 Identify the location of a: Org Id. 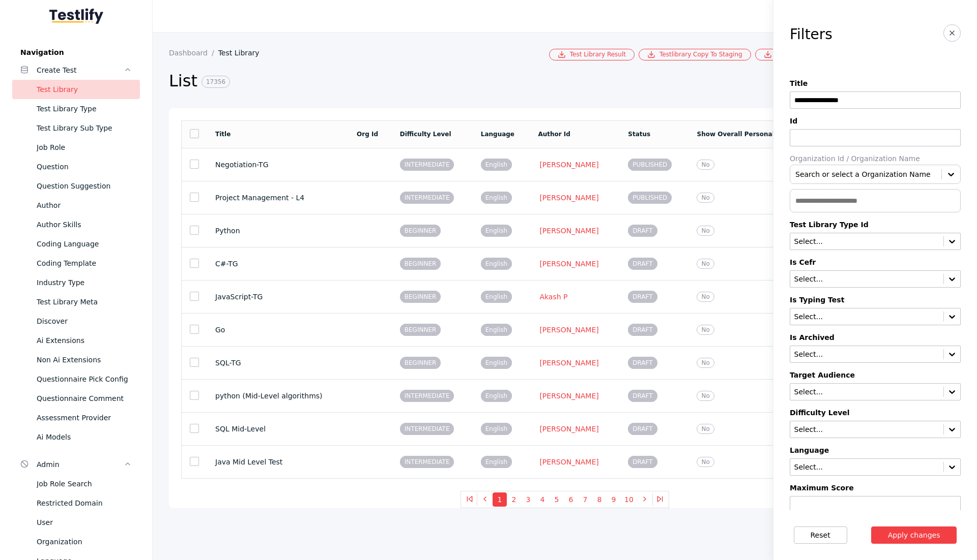
(367, 134).